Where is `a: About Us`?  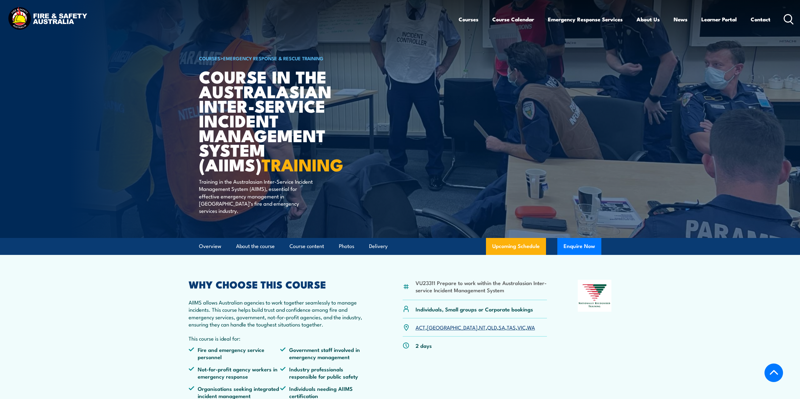 a: About Us is located at coordinates (648, 19).